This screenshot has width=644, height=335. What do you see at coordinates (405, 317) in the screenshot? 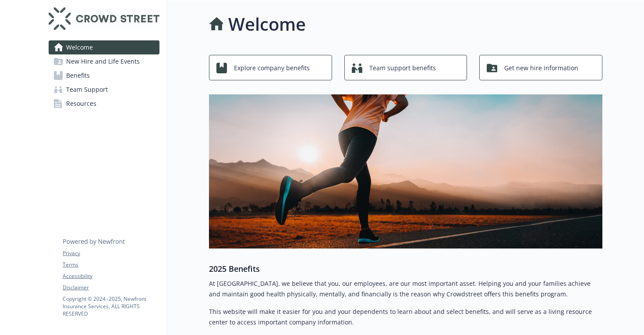
I see `p: This website will make it easier for you and your dependents to learn about and select benefits, ...` at bounding box center [405, 317].